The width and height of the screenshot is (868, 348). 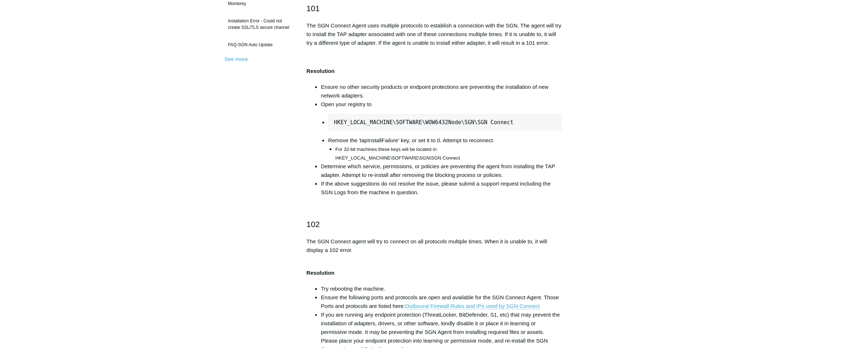 What do you see at coordinates (441, 188) in the screenshot?
I see `li: If the above suggestions do not resolve the issue, please submit a support request including the ...` at bounding box center [441, 188].